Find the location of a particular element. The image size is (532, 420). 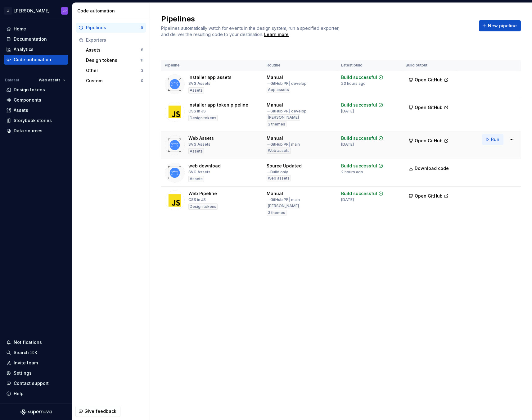

div: Web Assets is located at coordinates (201, 138).